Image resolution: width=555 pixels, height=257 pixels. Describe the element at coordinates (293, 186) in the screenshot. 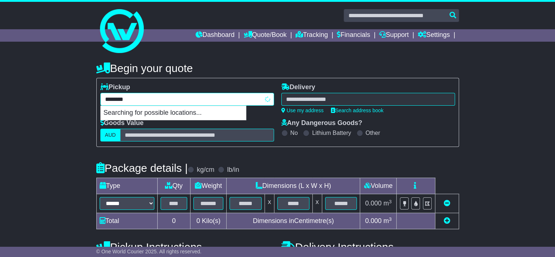

I see `td: Dimensions (L x W x H)` at that location.